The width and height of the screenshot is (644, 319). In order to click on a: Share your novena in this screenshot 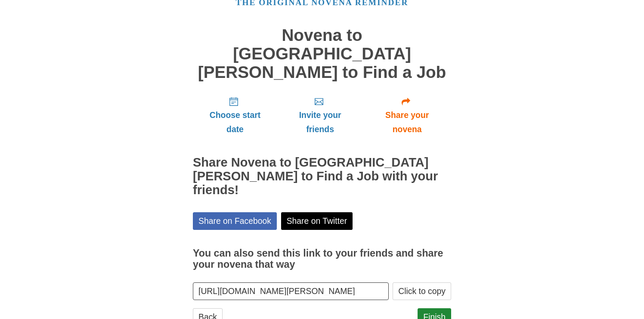, I will do `click(407, 115)`.